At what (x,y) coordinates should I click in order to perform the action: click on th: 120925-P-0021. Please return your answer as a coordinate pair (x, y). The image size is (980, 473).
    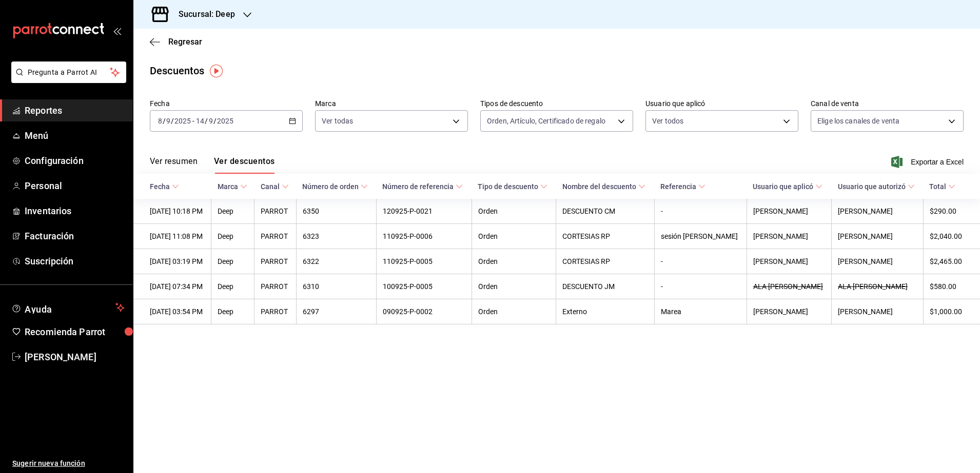
    Looking at the image, I should click on (424, 211).